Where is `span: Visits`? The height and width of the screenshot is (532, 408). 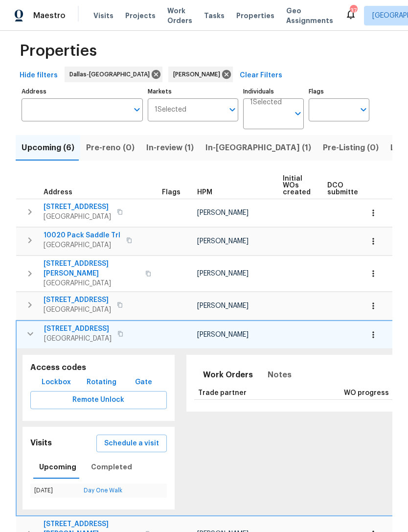
span: Visits is located at coordinates (103, 16).